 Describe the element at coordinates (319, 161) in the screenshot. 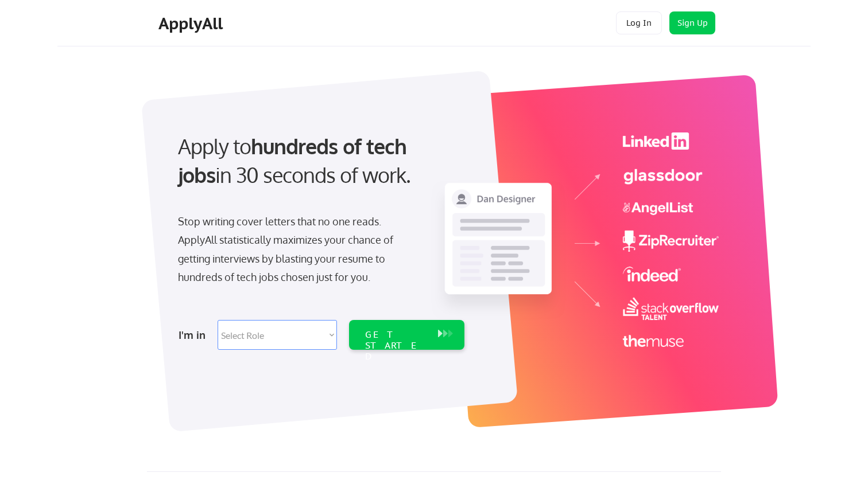

I see `div: Apply to in 30 seconds of work.` at that location.